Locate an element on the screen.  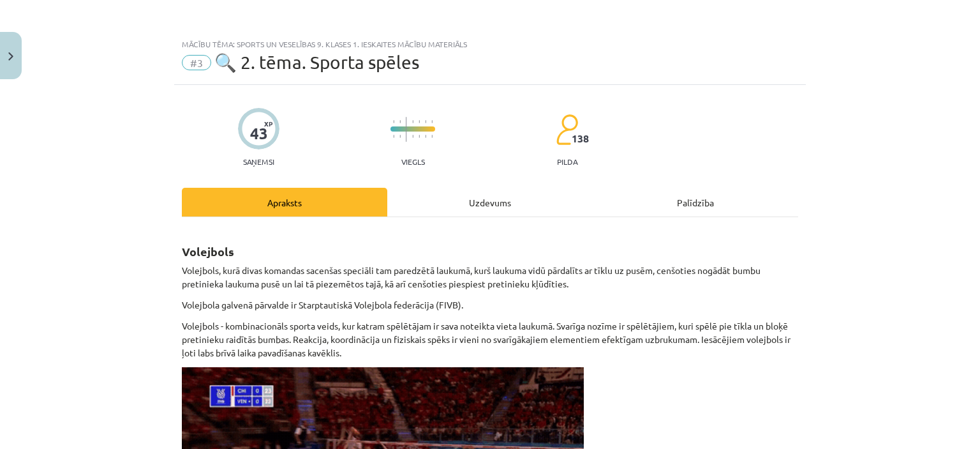
img: icon-long-line-d9ea69661e0d244f92f715978eff75569469978d946b2353a9bb055b3ed8787d.svg is located at coordinates (407, 129).